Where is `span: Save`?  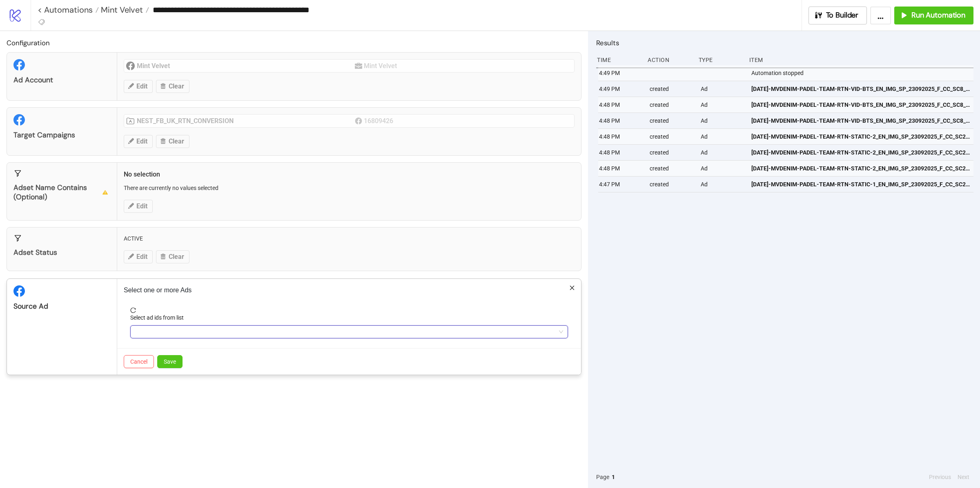 span: Save is located at coordinates (170, 362).